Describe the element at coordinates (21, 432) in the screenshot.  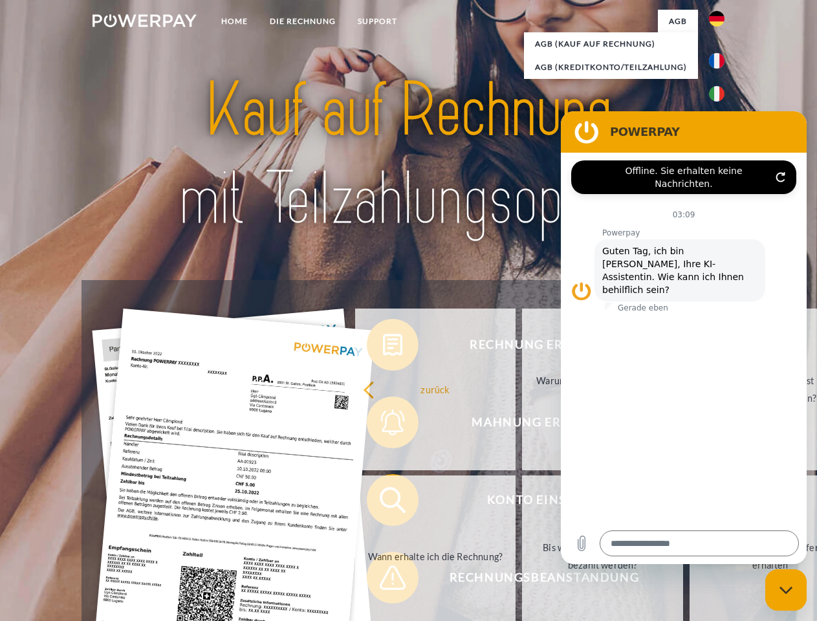
I see `button: Datei hochladen` at that location.